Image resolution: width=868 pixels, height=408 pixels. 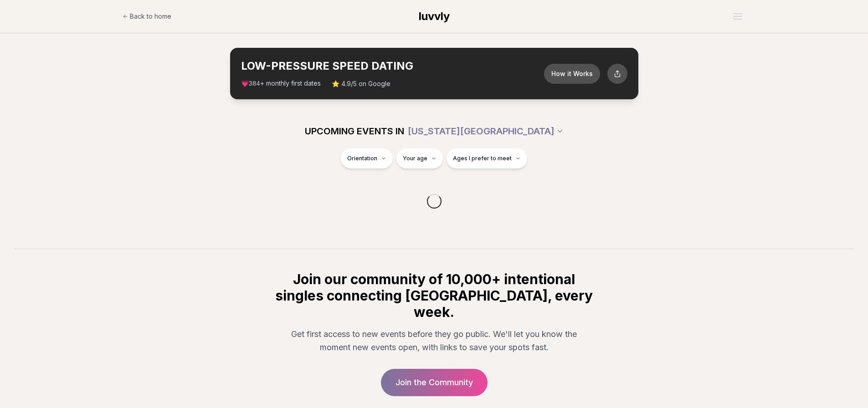 I want to click on span: UPCOMING EVENTS IN, so click(x=354, y=131).